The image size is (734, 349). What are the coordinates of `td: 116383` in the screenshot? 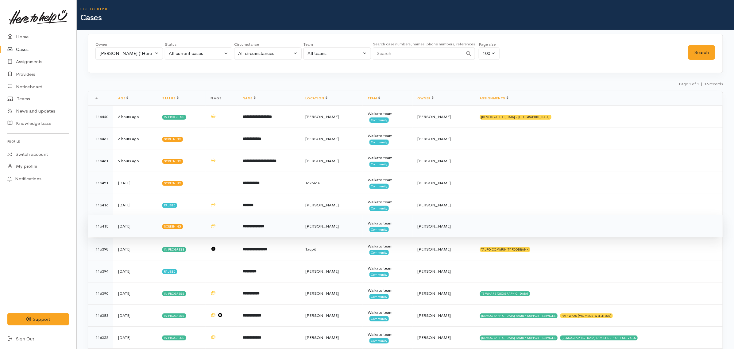 It's located at (101, 316).